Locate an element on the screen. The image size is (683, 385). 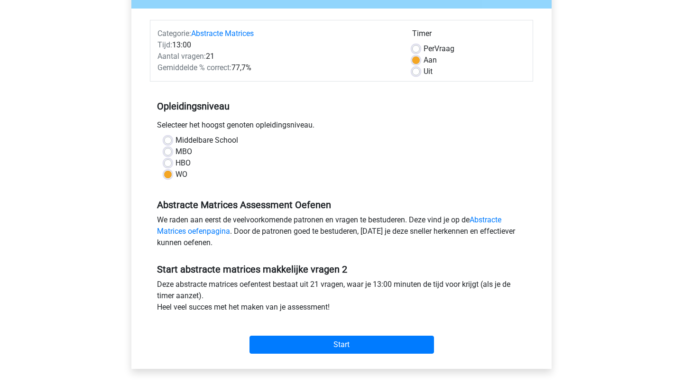
div: We raden aan eerst de veelvoorkomende patronen en vragen te bestuderen. Deze vind je op de . Door... is located at coordinates (341, 233).